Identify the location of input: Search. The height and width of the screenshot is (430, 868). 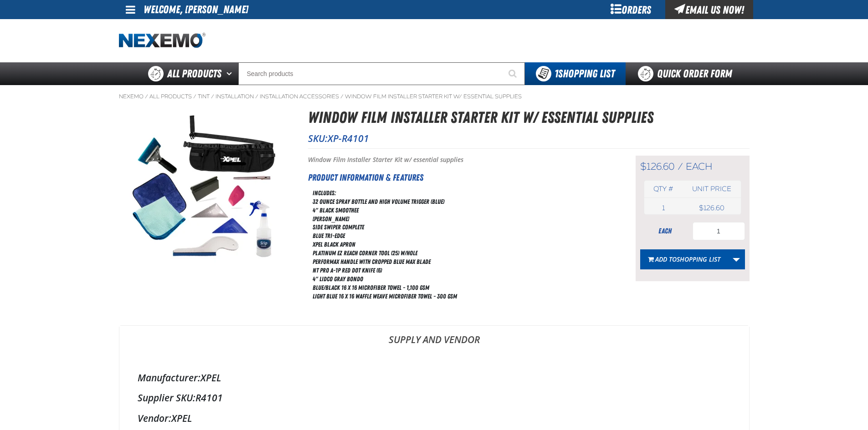
(382, 73).